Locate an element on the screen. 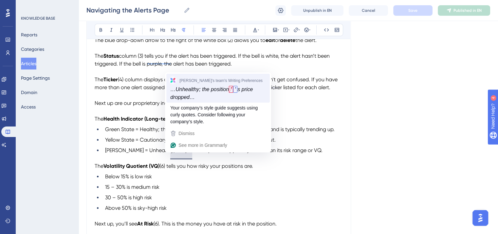  button: Published in EN is located at coordinates (464, 10).